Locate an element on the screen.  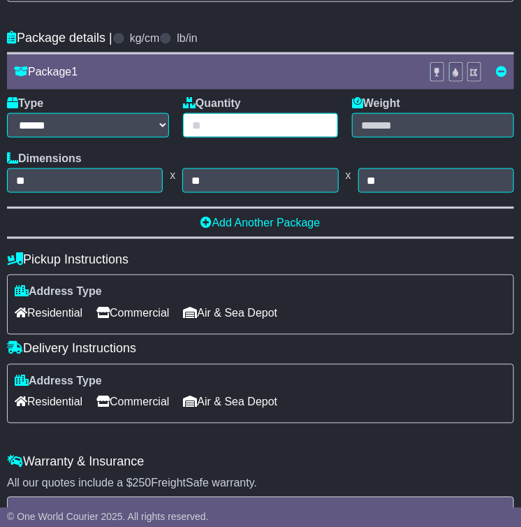
h4: Pickup Instructions is located at coordinates (261, 260).